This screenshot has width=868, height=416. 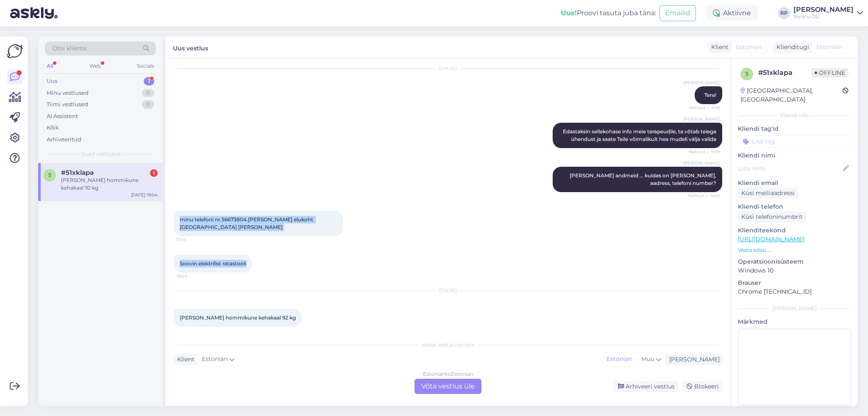 I want to click on span: #51xklapa, so click(x=77, y=173).